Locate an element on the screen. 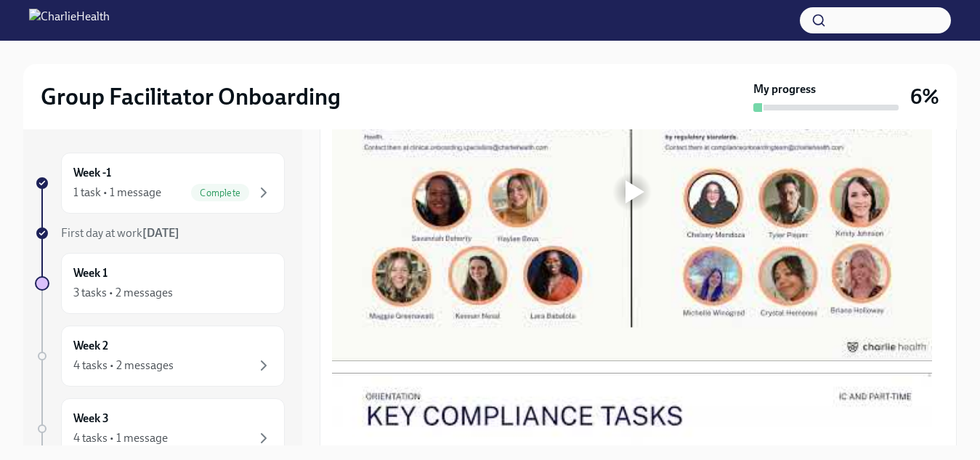 This screenshot has height=460, width=980. strong: My progress is located at coordinates (785, 89).